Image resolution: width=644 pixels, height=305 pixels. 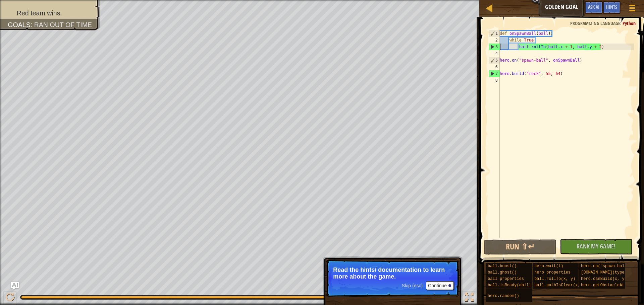 What do you see at coordinates (494, 40) in the screenshot?
I see `div: 2` at bounding box center [494, 40].